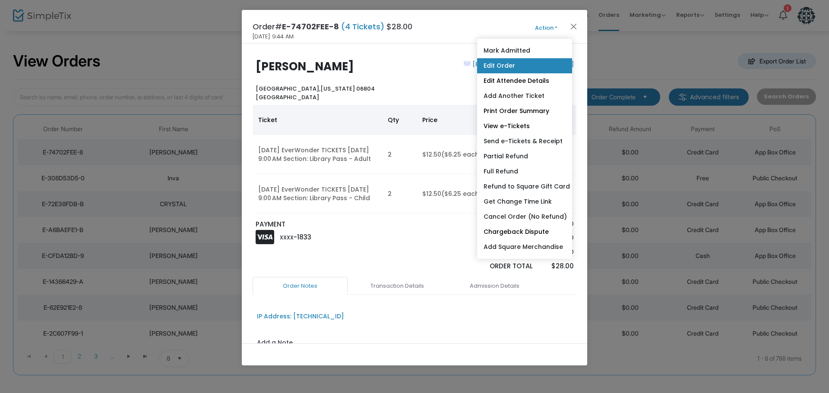 This screenshot has width=829, height=393. Describe the element at coordinates (524, 247) in the screenshot. I see `a: Add Square Merchandise` at that location.